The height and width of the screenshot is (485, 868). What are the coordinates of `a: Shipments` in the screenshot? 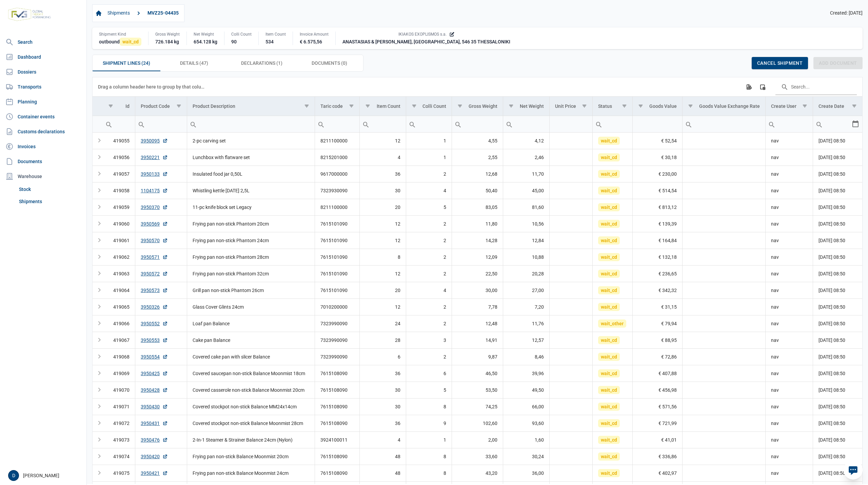 It's located at (119, 14).